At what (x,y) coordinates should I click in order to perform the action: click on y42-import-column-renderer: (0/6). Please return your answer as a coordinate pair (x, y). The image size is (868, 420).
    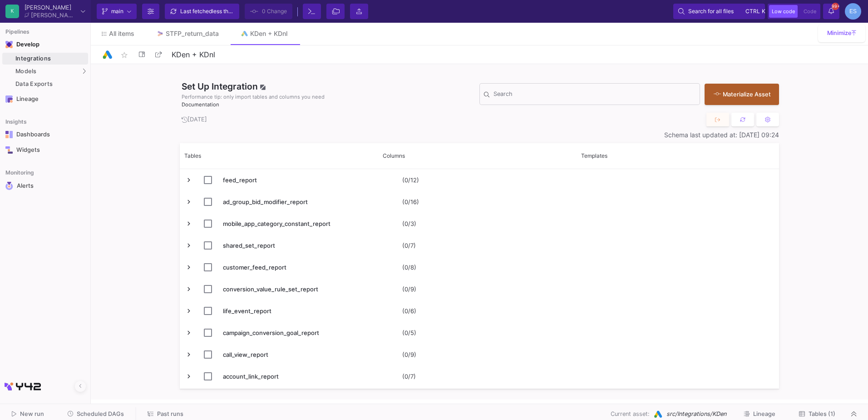
    Looking at the image, I should click on (409, 311).